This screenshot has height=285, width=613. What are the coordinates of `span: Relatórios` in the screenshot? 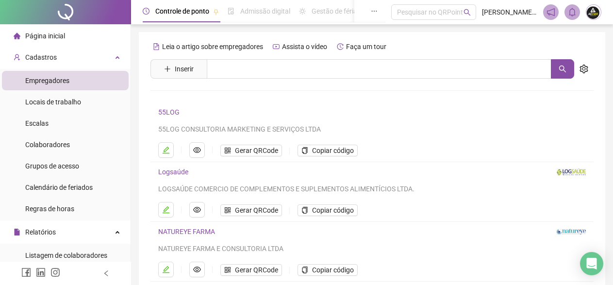 It's located at (40, 232).